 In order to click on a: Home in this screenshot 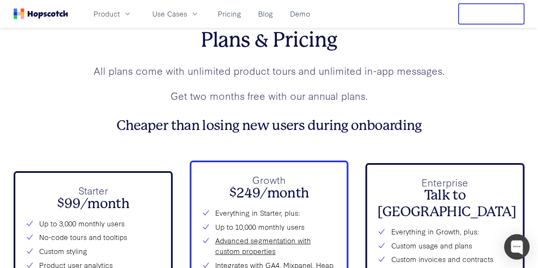, I will do `click(41, 14)`.